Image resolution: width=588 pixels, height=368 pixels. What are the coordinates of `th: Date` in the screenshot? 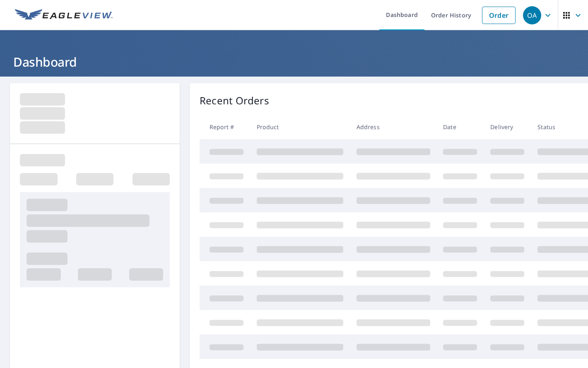 It's located at (460, 127).